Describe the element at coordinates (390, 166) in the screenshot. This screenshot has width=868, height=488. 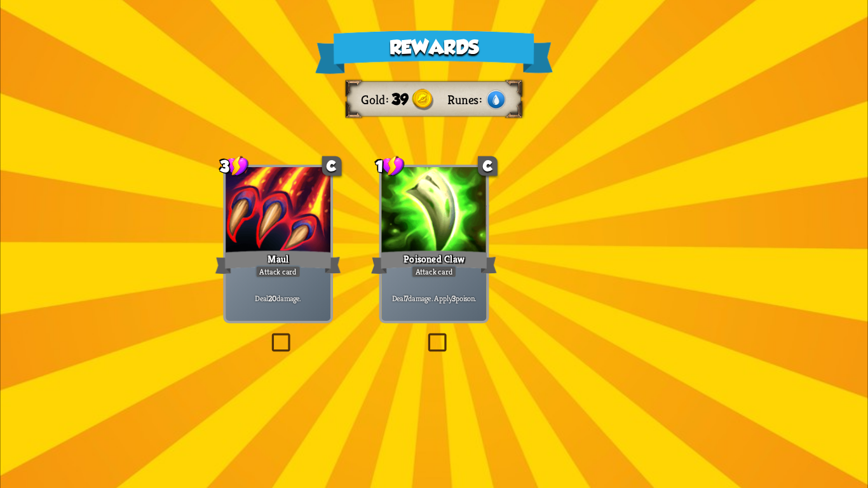
I see `div: 1` at that location.